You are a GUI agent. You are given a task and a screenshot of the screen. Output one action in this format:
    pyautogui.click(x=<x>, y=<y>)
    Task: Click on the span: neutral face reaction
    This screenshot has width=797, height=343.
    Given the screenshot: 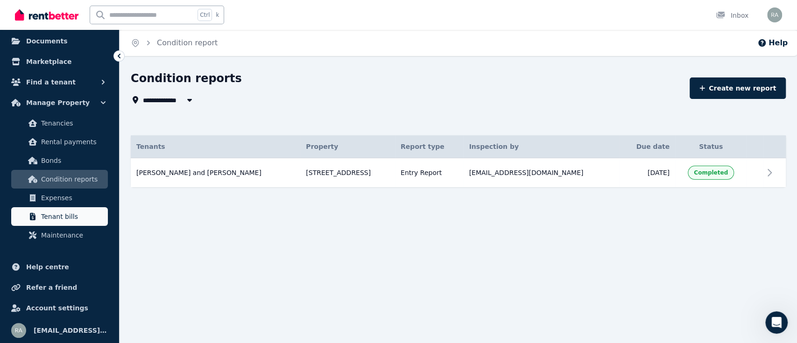 What is the action you would take?
    pyautogui.click(x=161, y=256)
    